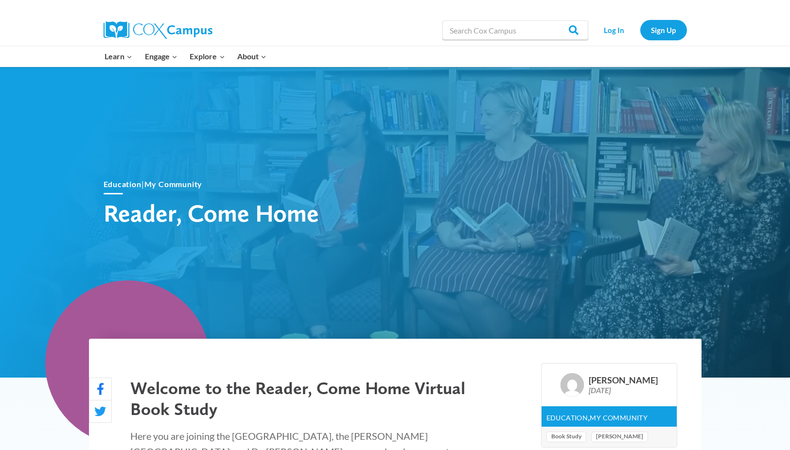  Describe the element at coordinates (566, 437) in the screenshot. I see `a: Book Study` at that location.